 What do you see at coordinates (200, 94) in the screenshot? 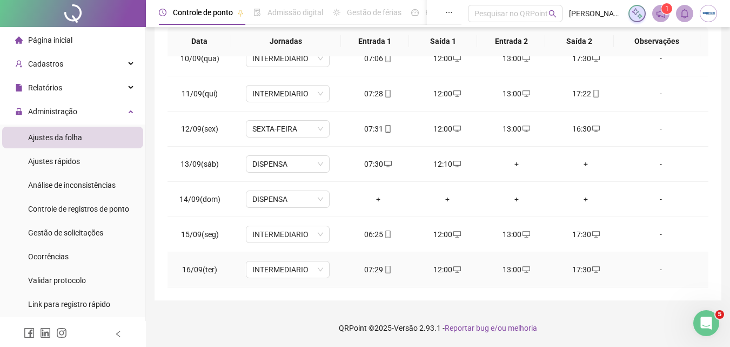
I see `span: 11/09(qui)` at bounding box center [200, 94].